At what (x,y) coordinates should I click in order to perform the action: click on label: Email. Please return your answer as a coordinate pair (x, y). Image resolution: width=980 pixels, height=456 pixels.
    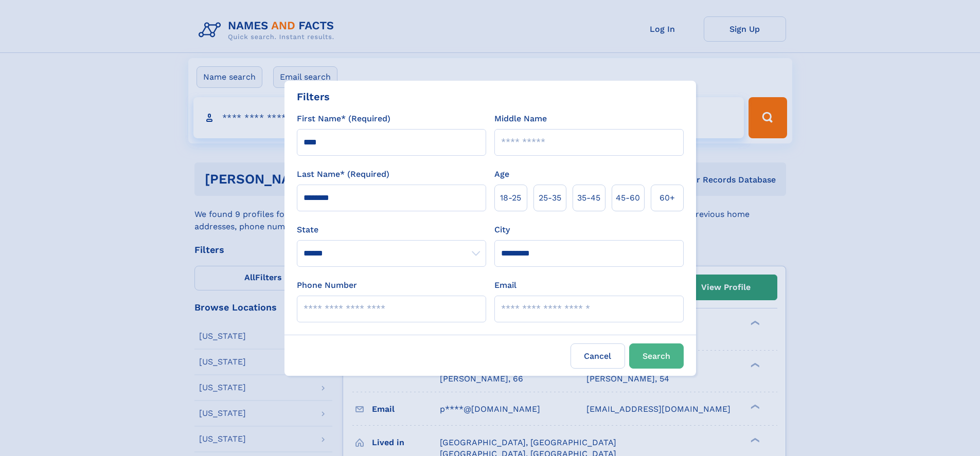
    Looking at the image, I should click on (505, 285).